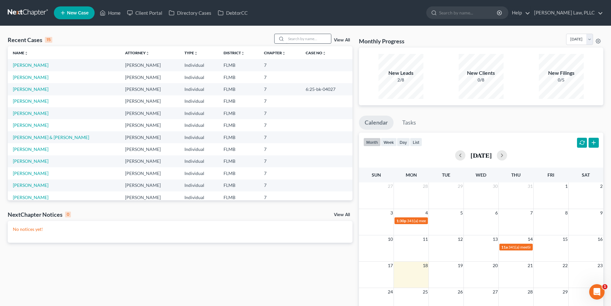  I want to click on span: Wed, so click(481, 175).